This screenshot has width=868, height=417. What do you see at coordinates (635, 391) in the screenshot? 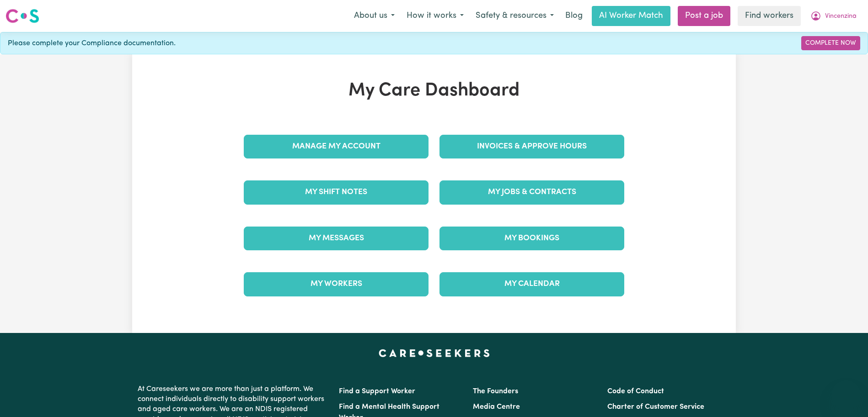
I see `a: Code of Conduct` at bounding box center [635, 391].